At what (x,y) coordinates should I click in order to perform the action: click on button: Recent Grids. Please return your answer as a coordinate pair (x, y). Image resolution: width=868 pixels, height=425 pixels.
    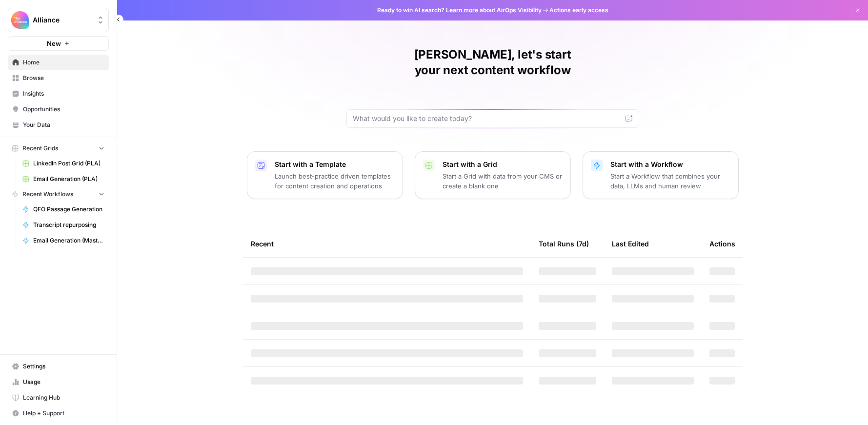
    Looking at the image, I should click on (58, 148).